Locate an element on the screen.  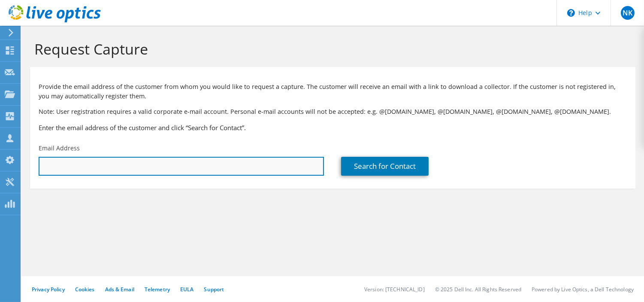
li: © 2025 Dell Inc. All Rights Reserved is located at coordinates (478, 289).